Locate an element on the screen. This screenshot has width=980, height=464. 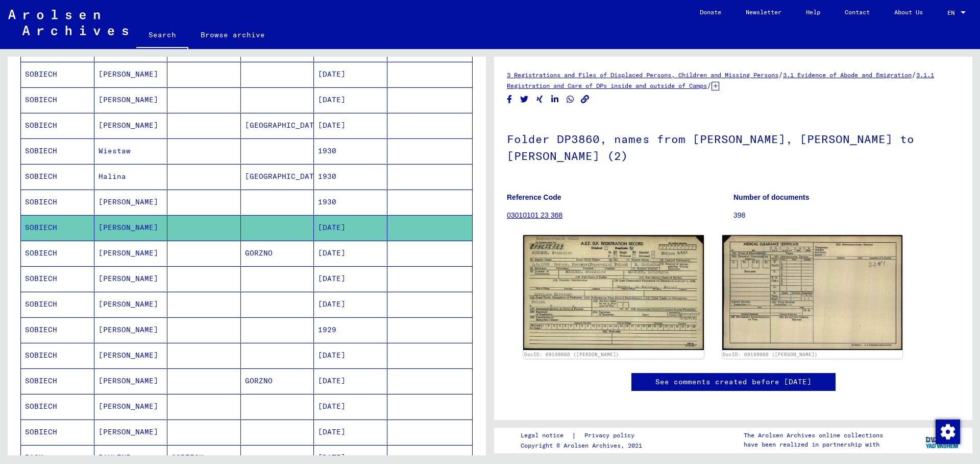
a: Legal notice is located at coordinates (547, 435).